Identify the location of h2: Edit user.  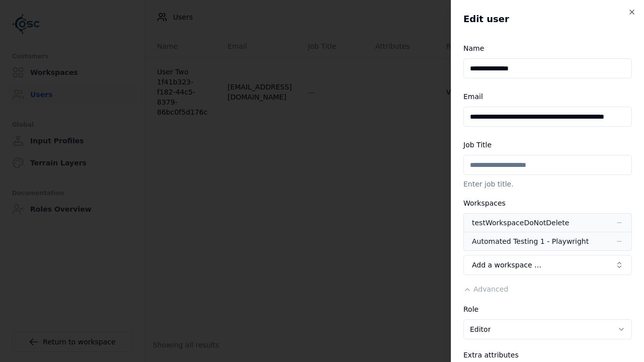
(547, 19).